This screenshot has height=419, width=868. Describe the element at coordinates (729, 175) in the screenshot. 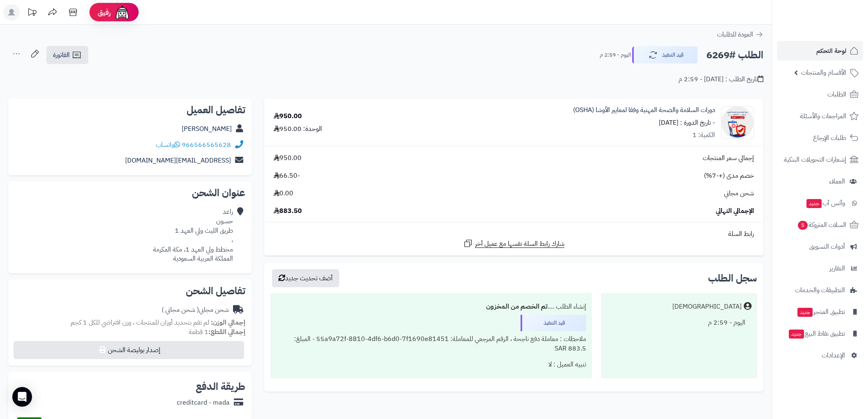

I see `span: خصم مدى (+-7%)` at that location.